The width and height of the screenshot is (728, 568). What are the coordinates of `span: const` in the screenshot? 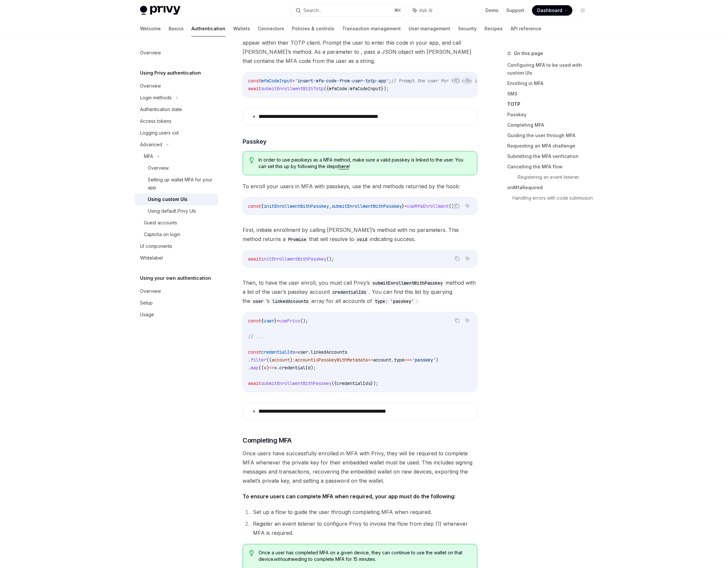 It's located at (254, 352).